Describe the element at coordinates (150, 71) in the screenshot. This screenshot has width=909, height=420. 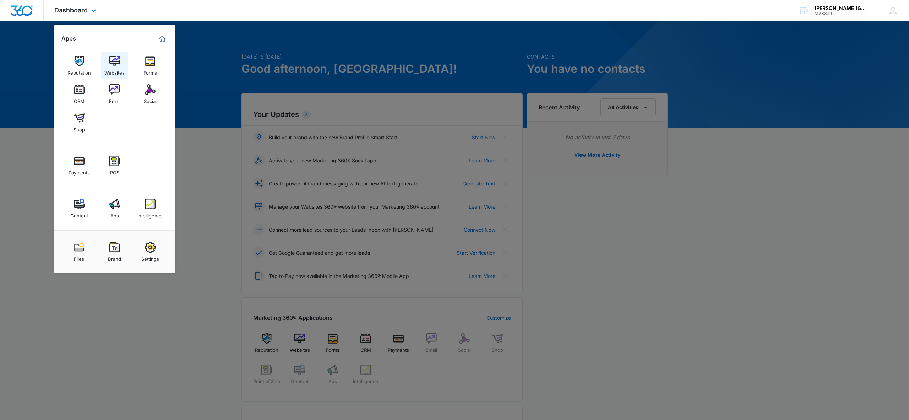
I see `div: Forms` at that location.